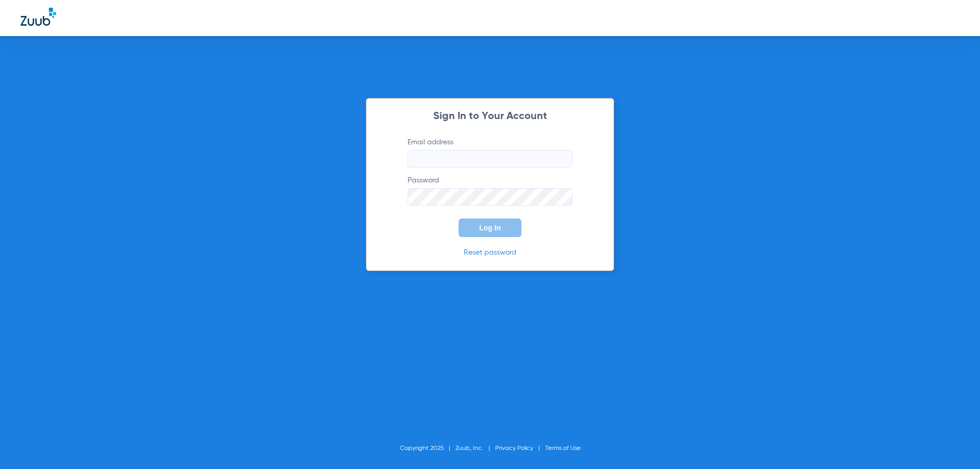  I want to click on a: Terms of Use, so click(563, 449).